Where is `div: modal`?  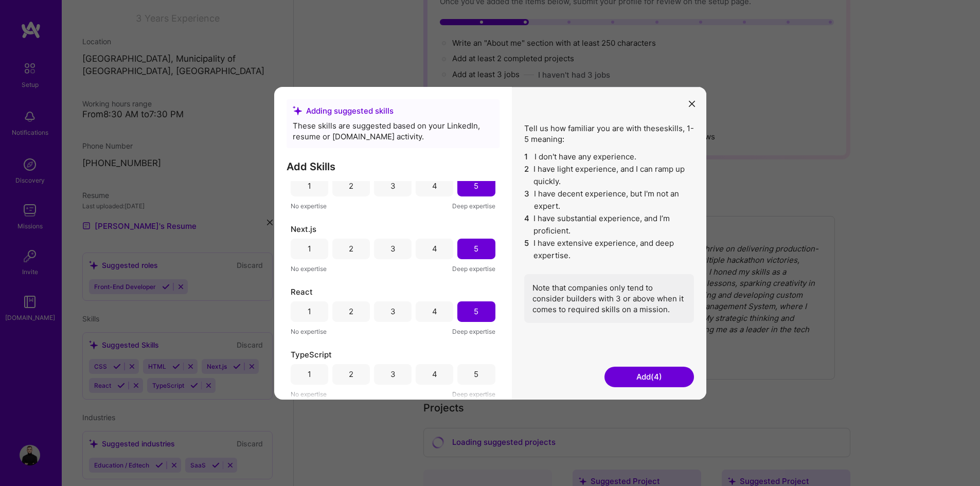
div: modal is located at coordinates (490, 243).